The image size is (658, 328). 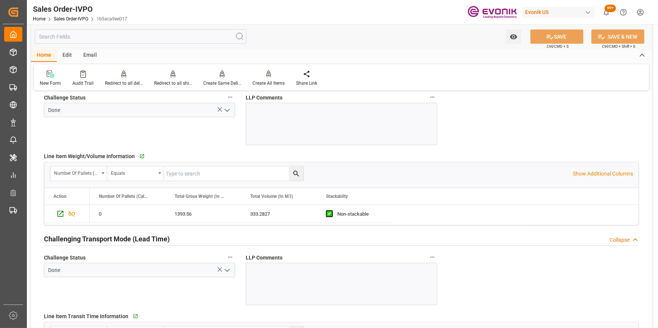 I want to click on span: Ctrl/CMD + S, so click(x=558, y=46).